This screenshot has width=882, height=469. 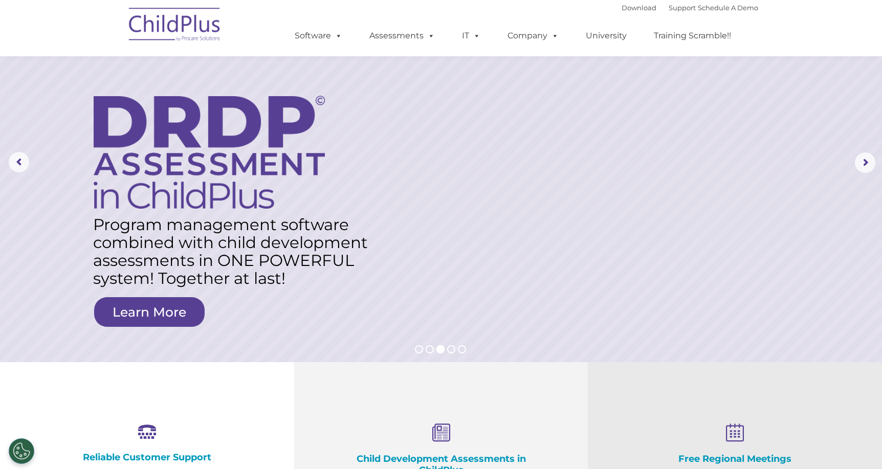 What do you see at coordinates (692, 36) in the screenshot?
I see `a: Training Scramble!!` at bounding box center [692, 36].